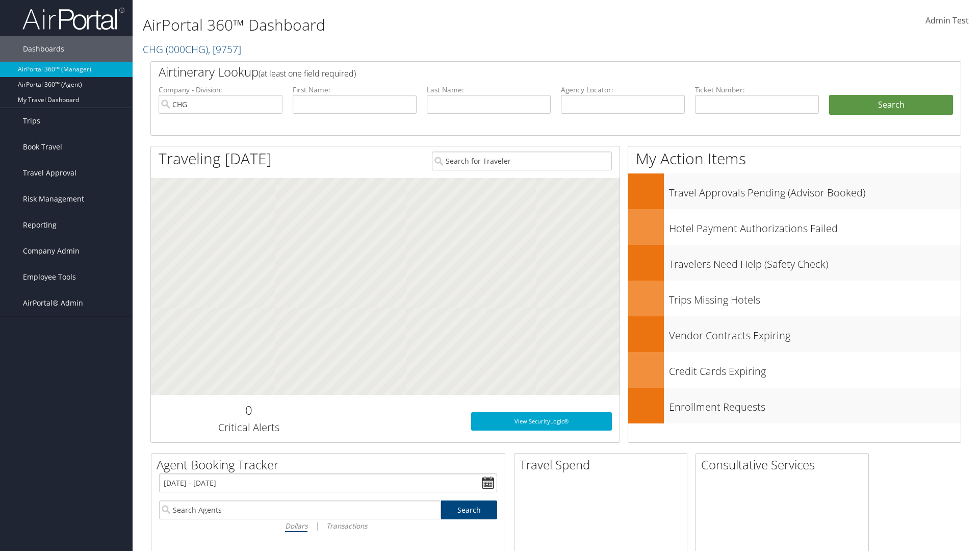  What do you see at coordinates (469, 509) in the screenshot?
I see `a: Search` at bounding box center [469, 509].